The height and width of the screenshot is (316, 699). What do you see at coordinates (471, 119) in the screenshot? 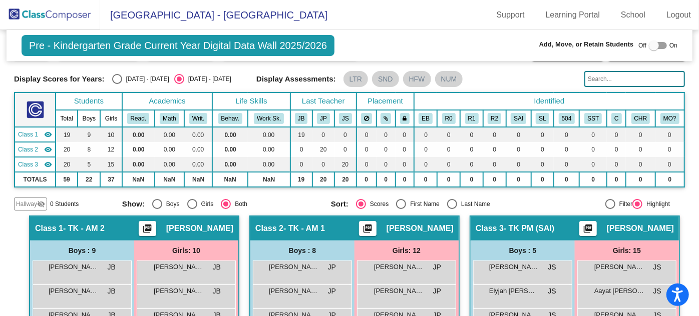
I see `button: R1` at bounding box center [471, 119].